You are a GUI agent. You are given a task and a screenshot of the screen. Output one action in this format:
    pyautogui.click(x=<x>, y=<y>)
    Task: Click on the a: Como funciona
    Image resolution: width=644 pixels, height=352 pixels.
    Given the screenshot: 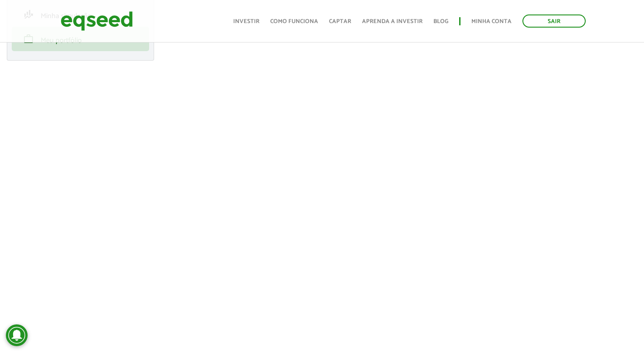 What is the action you would take?
    pyautogui.click(x=294, y=21)
    